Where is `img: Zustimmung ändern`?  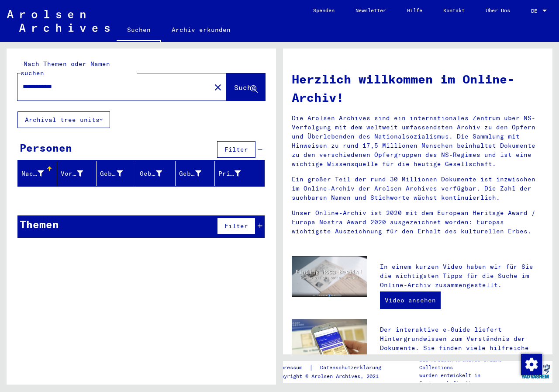
img: Zustimmung ändern is located at coordinates (532, 365).